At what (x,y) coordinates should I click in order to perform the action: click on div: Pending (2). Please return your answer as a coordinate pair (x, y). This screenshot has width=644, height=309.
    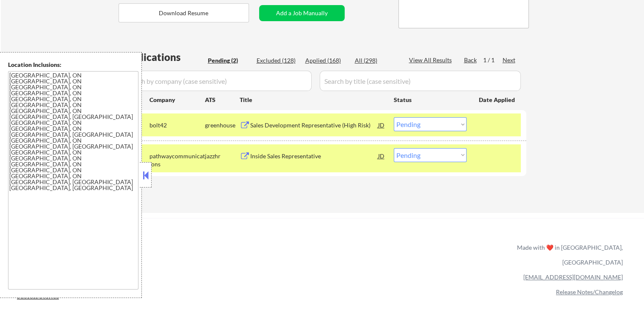
    Looking at the image, I should click on (229, 60).